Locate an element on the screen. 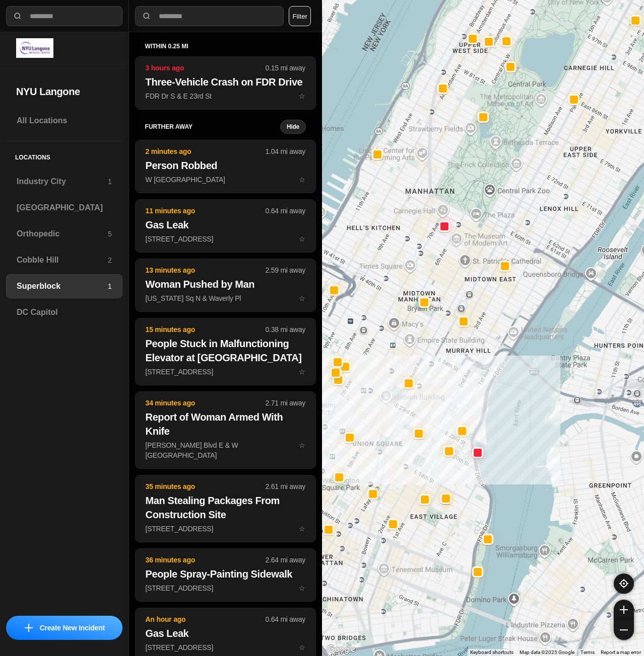 Image resolution: width=644 pixels, height=656 pixels. h5: further away is located at coordinates (213, 127).